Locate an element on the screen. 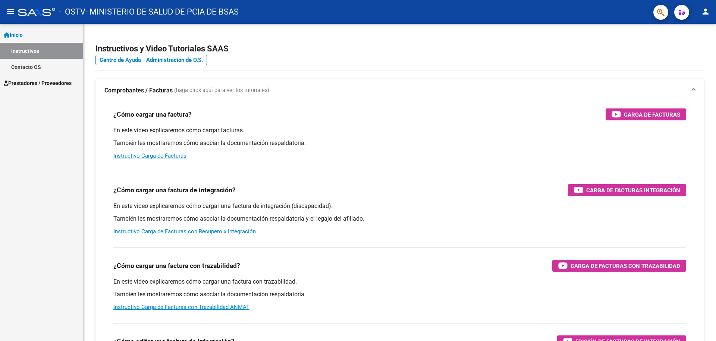 The width and height of the screenshot is (716, 341). span: Inicio is located at coordinates (13, 35).